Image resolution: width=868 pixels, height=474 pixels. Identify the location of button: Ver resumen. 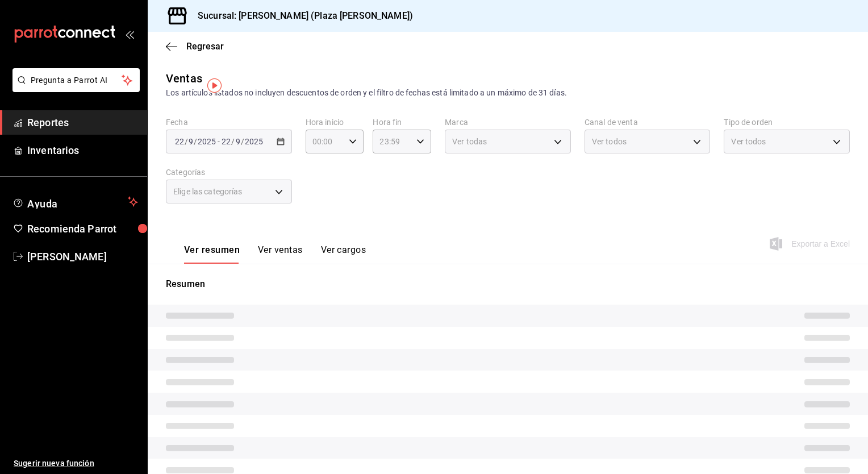
(212, 254).